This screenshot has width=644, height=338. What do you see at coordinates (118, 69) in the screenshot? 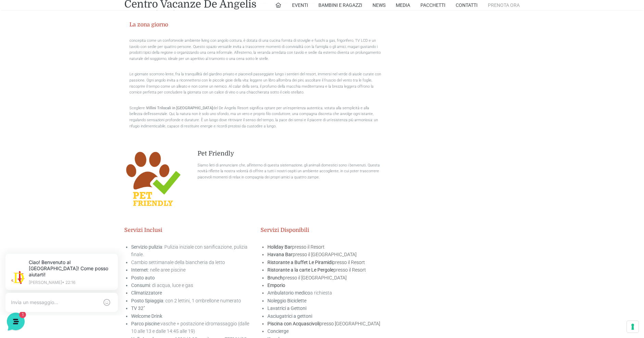
I see `p: 7 min fa` at bounding box center [118, 69].